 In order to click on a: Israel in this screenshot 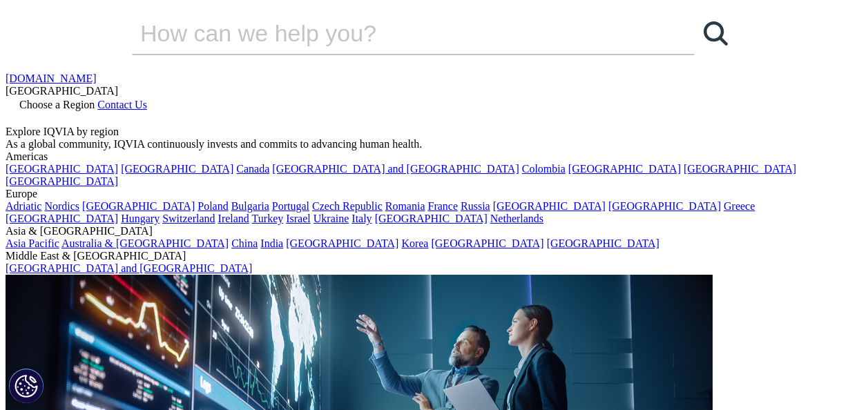, I will do `click(299, 218)`.